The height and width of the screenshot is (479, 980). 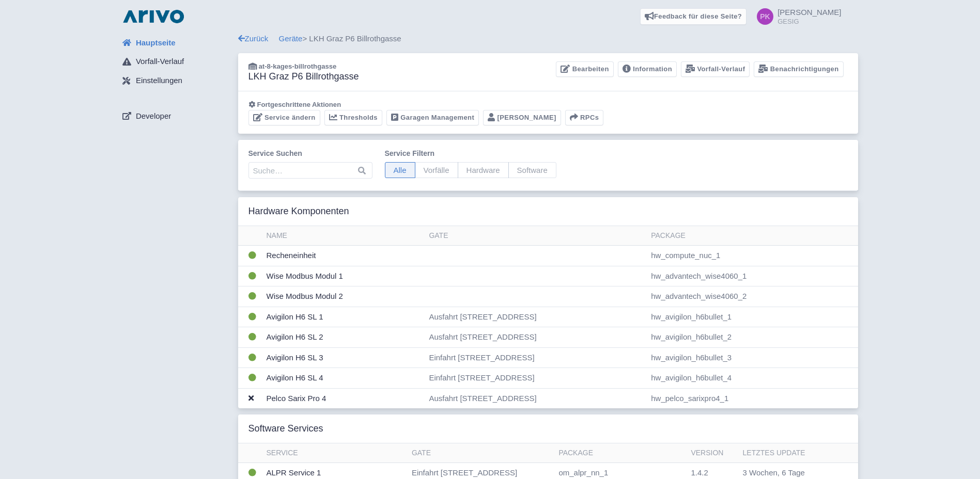 What do you see at coordinates (311, 171) in the screenshot?
I see `input: Suche…` at bounding box center [311, 171].